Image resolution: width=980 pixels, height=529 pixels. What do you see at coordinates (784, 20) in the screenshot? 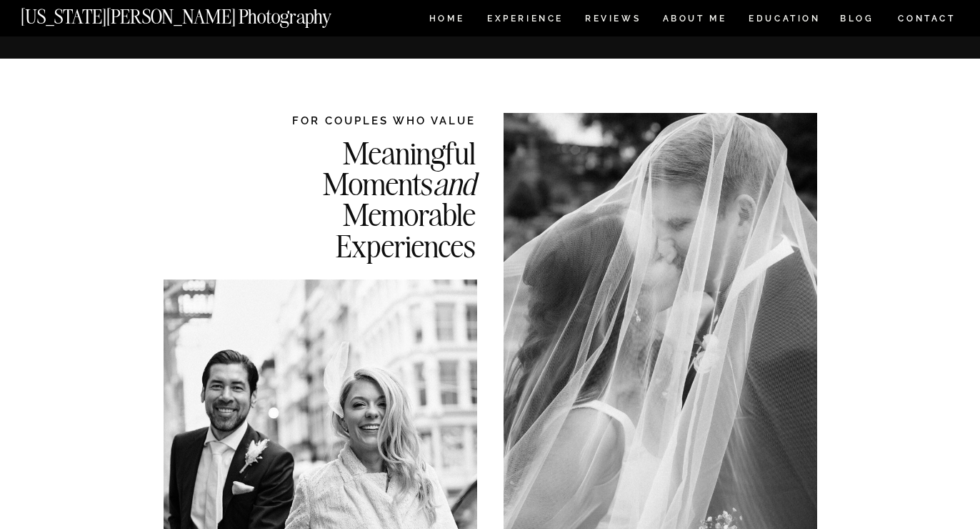
I see `a: EDUCATION` at bounding box center [784, 20].